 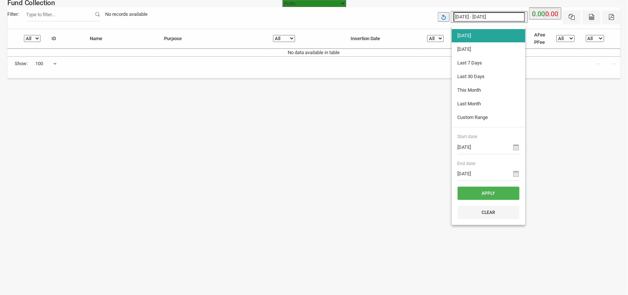 I want to click on span: Start date:, so click(x=489, y=136).